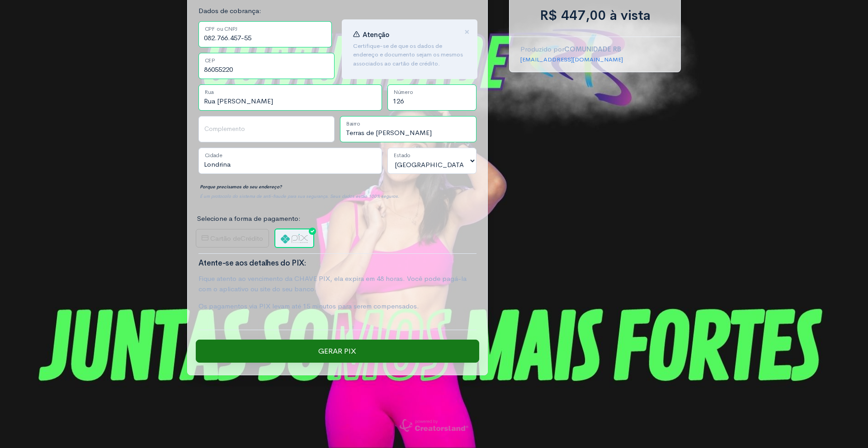 Image resolution: width=868 pixels, height=448 pixels. Describe the element at coordinates (409, 35) in the screenshot. I see `h4: Atenção` at that location.